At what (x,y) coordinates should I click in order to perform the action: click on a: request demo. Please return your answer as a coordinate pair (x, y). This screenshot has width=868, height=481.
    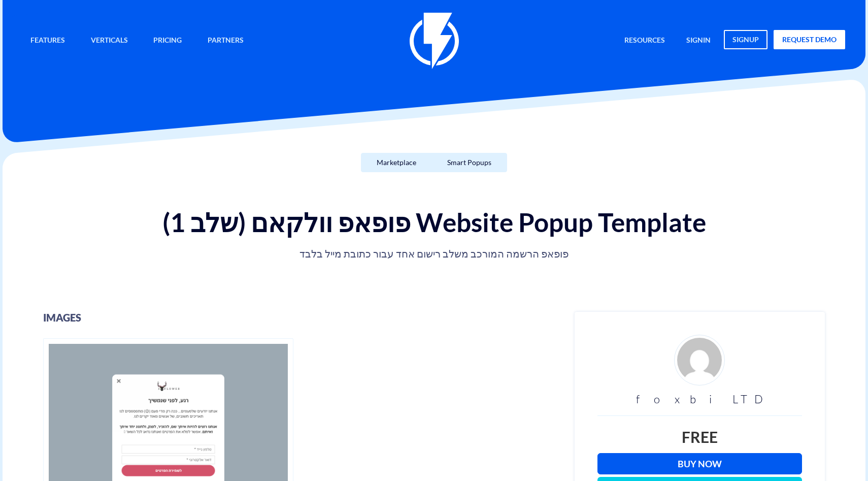
    Looking at the image, I should click on (809, 40).